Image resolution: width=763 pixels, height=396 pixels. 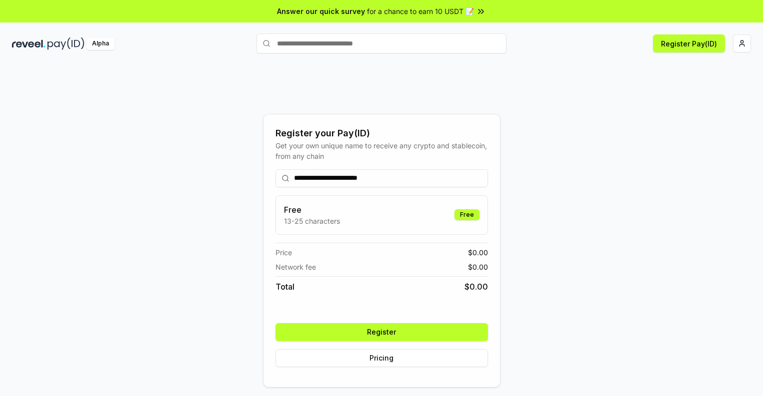 I want to click on div: Get your own unique name to receive any crypto and stablecoin, from any chain, so click(x=381, y=151).